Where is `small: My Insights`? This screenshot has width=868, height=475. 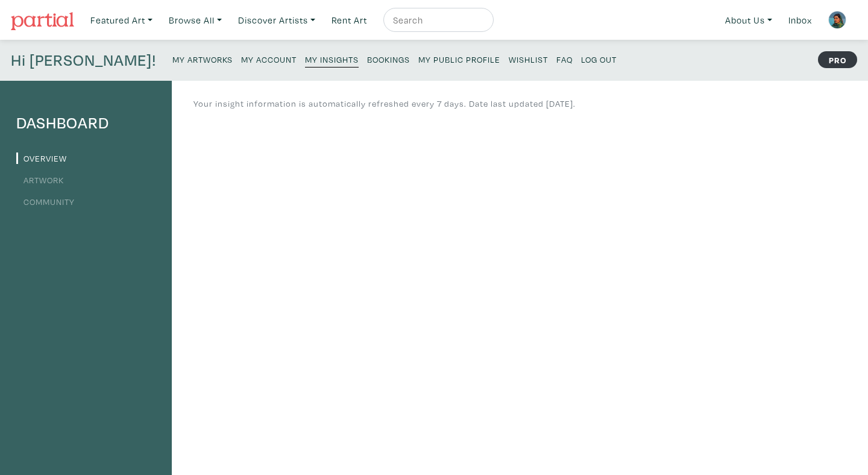 small: My Insights is located at coordinates (331, 59).